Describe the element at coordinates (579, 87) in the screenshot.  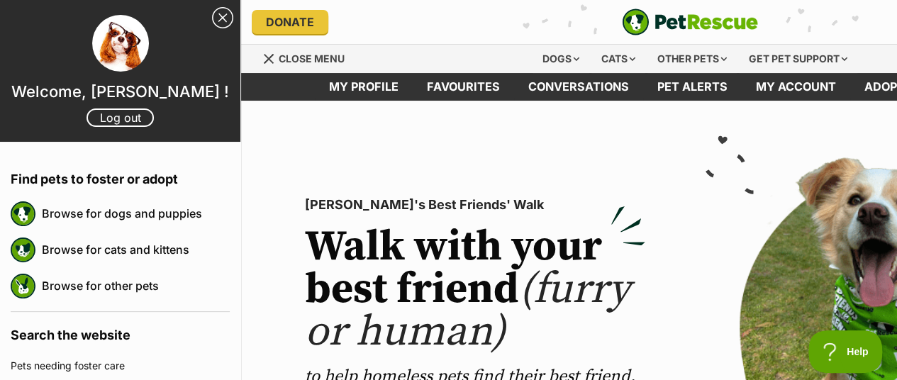
I see `a: conversations` at that location.